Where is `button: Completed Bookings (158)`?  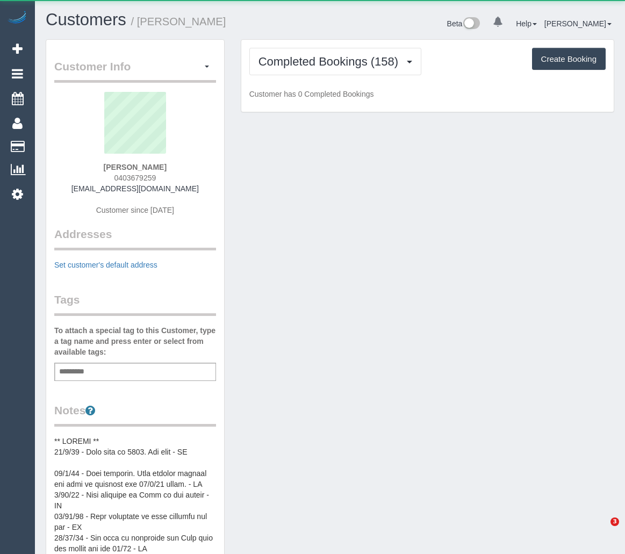
button: Completed Bookings (158) is located at coordinates (336, 61).